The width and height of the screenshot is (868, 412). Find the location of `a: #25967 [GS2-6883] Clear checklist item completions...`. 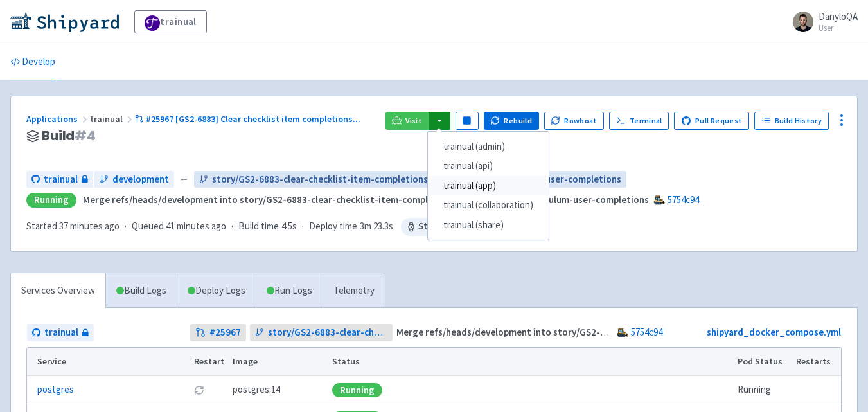

a: #25967 [GS2-6883] Clear checklist item completions... is located at coordinates (249, 118).